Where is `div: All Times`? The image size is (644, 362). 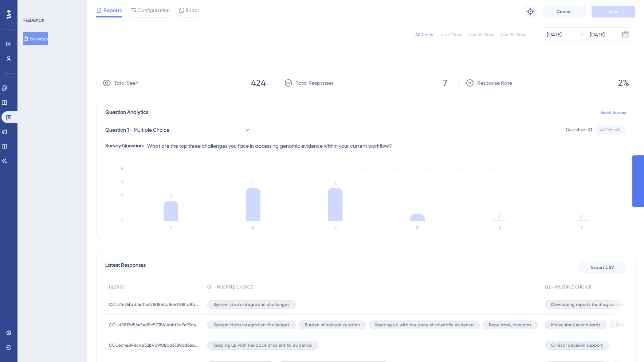 div: All Times is located at coordinates (424, 35).